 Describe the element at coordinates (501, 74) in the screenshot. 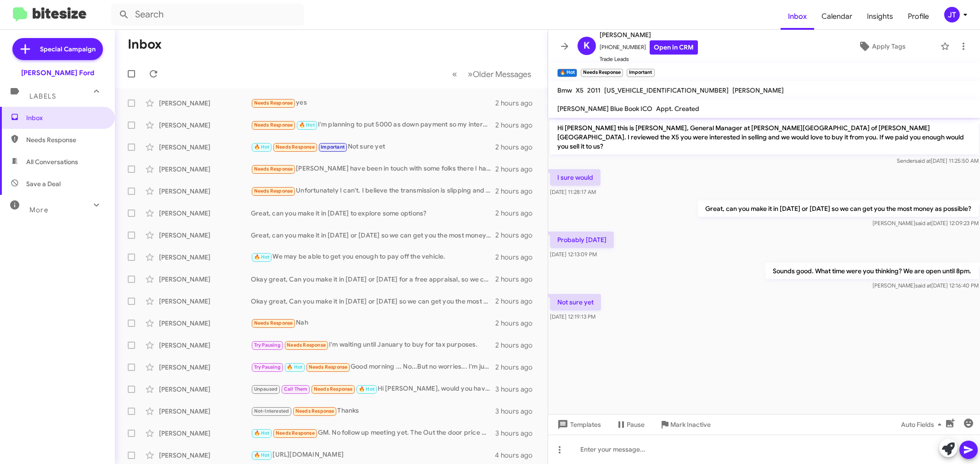

I see `span: Older Messages` at that location.